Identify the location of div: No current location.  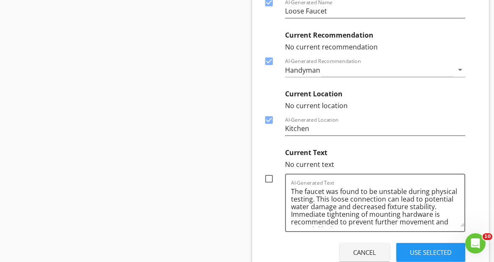
(375, 106).